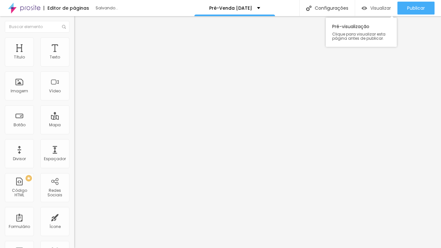  Describe the element at coordinates (55, 192) in the screenshot. I see `font: Redes Sociais` at that location.